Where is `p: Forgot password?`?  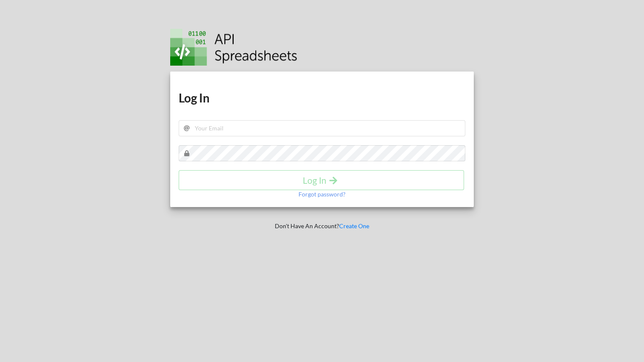 p: Forgot password? is located at coordinates (322, 194).